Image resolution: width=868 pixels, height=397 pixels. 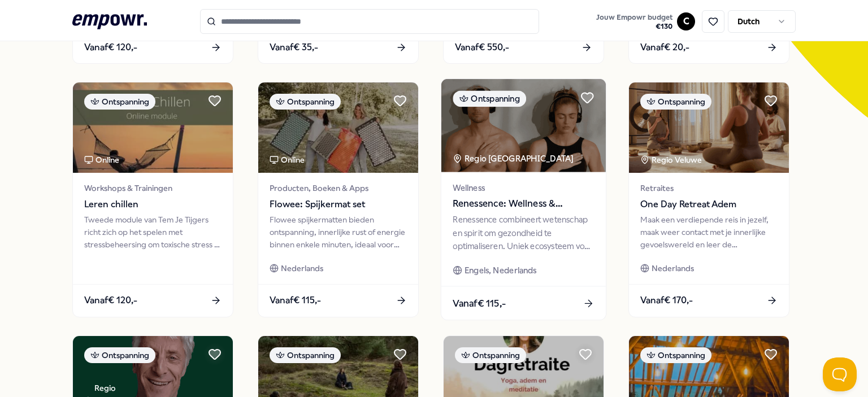 What do you see at coordinates (709, 199) in the screenshot?
I see `a: package imageOntspanningRegio Veluwe RetraitesOne Day Retreat AdemMaak een verdiepende reis in je...` at bounding box center [709, 199].